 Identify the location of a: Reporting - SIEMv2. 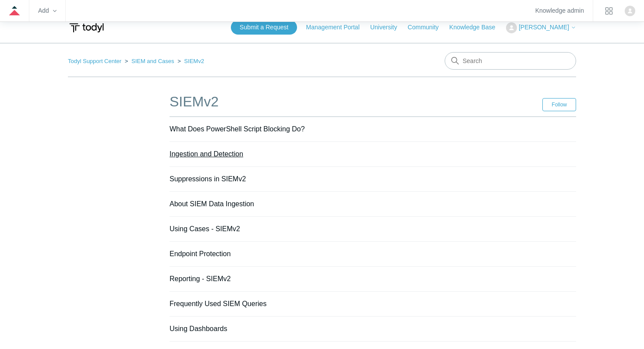
(200, 278).